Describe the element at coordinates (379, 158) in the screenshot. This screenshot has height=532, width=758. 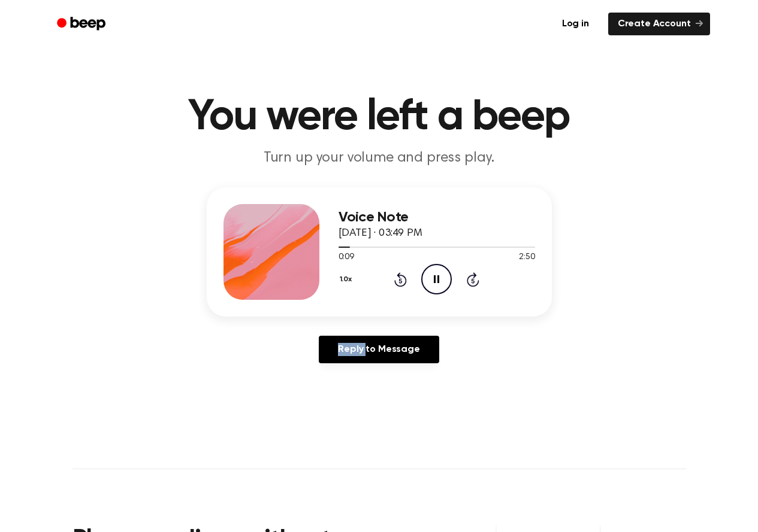
I see `p: Turn up your volume and press play.` at that location.